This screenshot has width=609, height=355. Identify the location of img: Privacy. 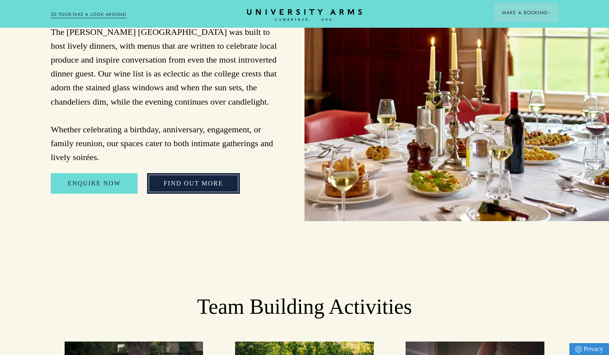
(579, 349).